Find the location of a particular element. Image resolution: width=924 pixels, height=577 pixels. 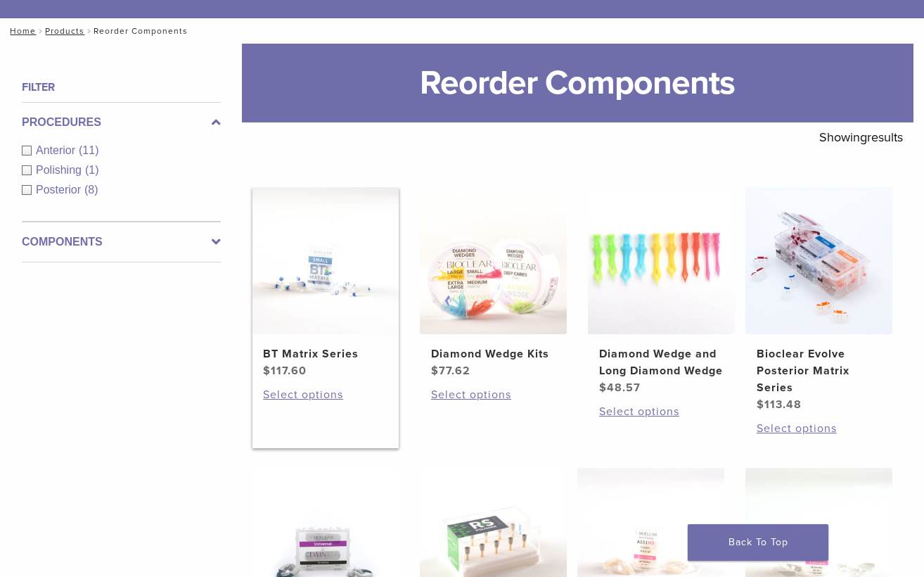

a: Diamond Wedge KitsDiamond Wedge Kits $77.62 is located at coordinates (493, 283).